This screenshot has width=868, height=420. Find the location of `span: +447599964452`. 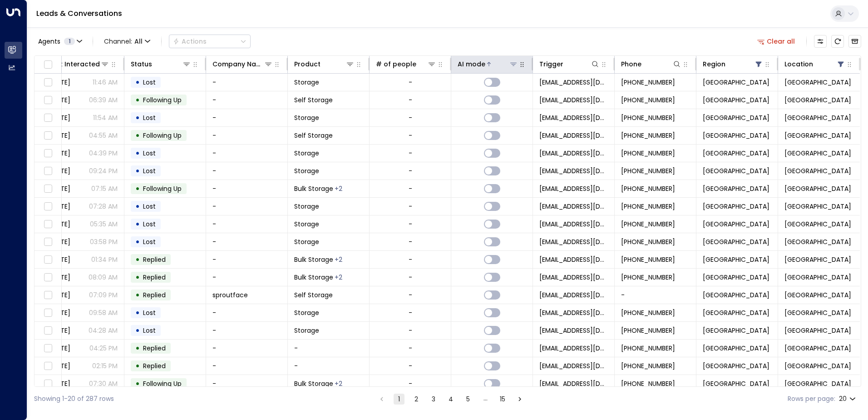

span: +447599964452 is located at coordinates (648, 82).